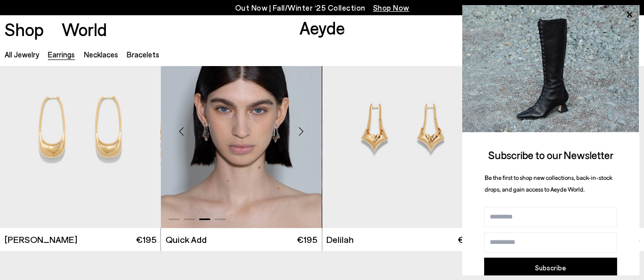 The width and height of the screenshot is (644, 280). I want to click on span: Subscribe to our Newsletter, so click(550, 155).